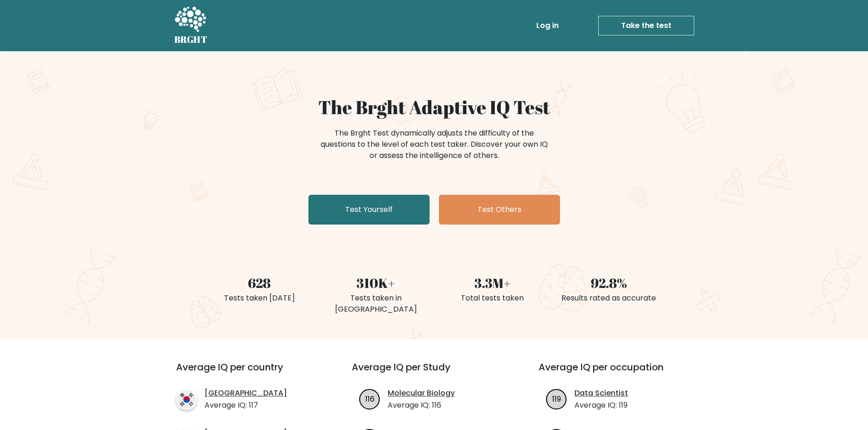 The width and height of the screenshot is (868, 430). I want to click on text: 116, so click(370, 398).